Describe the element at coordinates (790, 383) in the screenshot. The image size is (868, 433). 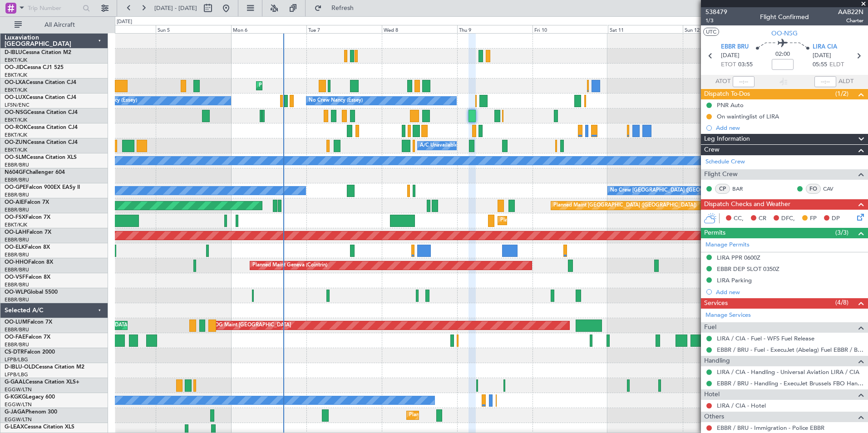
I see `a: EBBR / BRU - Handling - ExecuJet Brussels FBO Handling Abelag` at that location.